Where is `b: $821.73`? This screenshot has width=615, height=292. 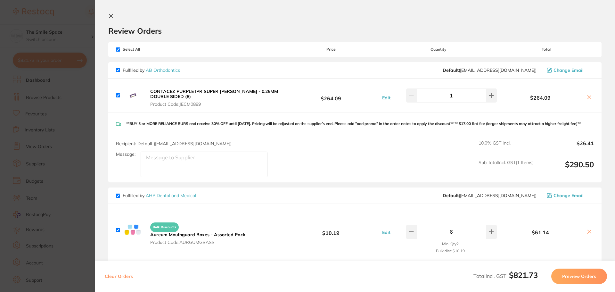 b: $821.73 is located at coordinates (523, 275).